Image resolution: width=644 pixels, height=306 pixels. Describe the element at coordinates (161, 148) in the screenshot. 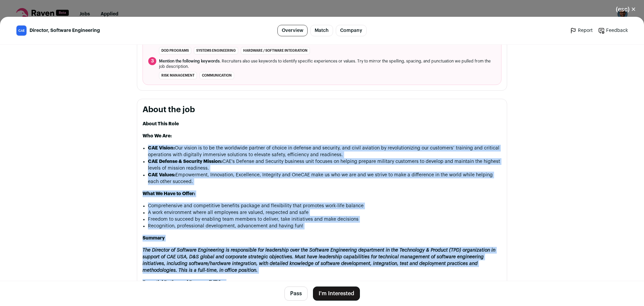

I see `strong: CAE Vision:` at that location.